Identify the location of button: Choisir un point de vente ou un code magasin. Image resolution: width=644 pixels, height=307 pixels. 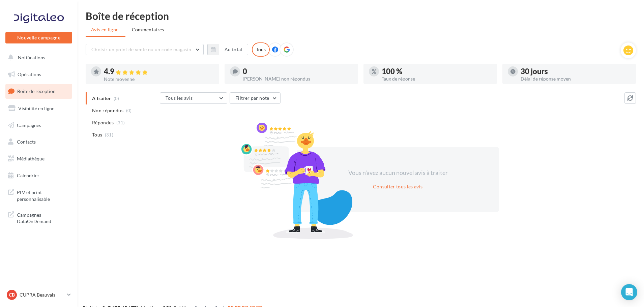
(145, 50).